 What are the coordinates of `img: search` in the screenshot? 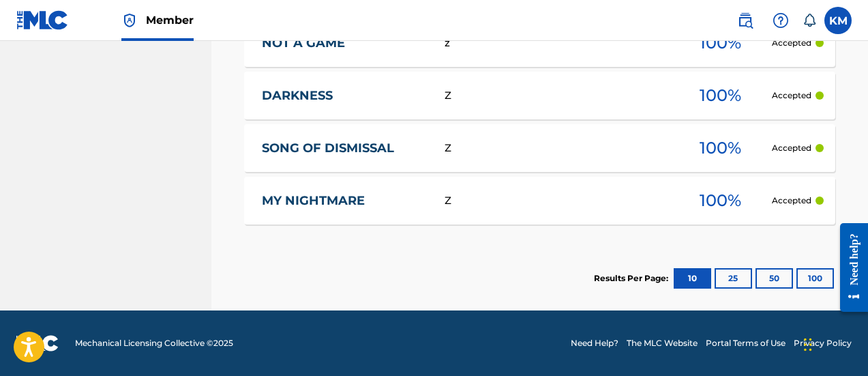 It's located at (746, 21).